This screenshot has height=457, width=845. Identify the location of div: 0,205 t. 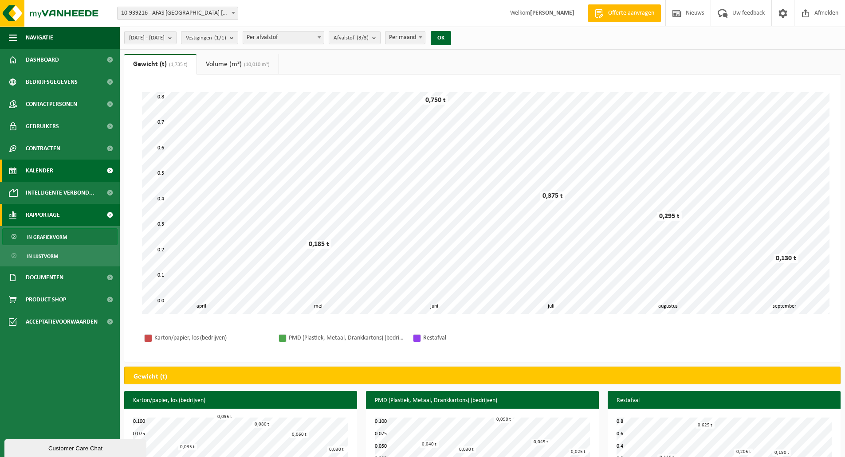
(743, 452).